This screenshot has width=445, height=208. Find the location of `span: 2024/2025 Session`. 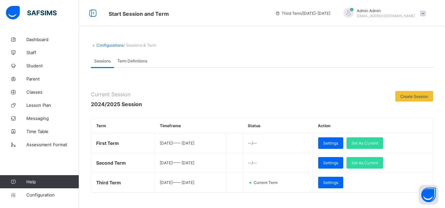

span: 2024/2025 Session is located at coordinates (116, 104).